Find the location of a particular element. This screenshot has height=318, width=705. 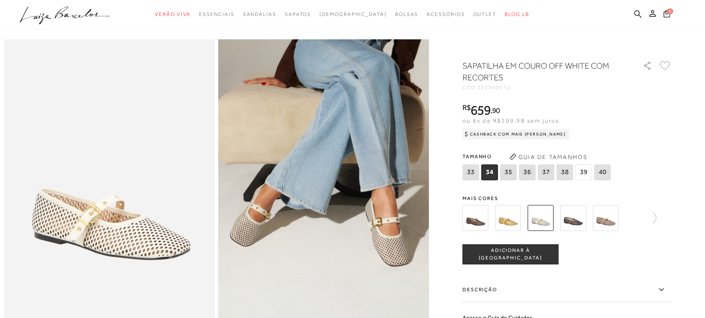

span: 33 is located at coordinates (471, 172).